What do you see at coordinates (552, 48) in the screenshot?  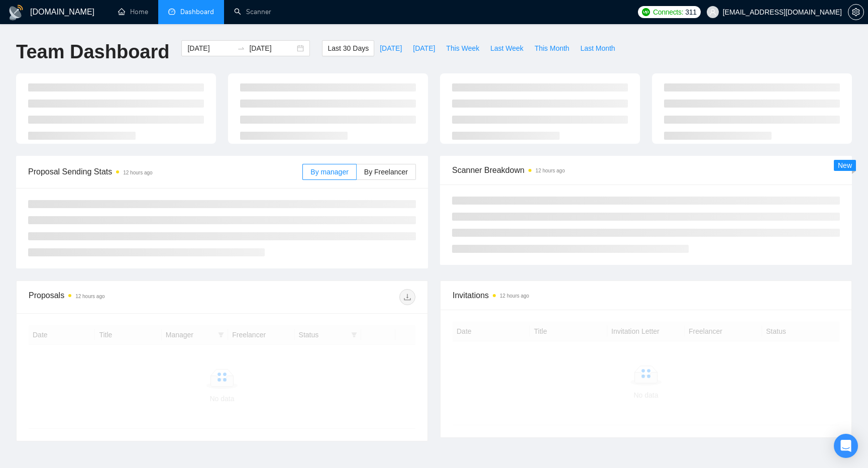 I see `button: This Month` at bounding box center [552, 48].